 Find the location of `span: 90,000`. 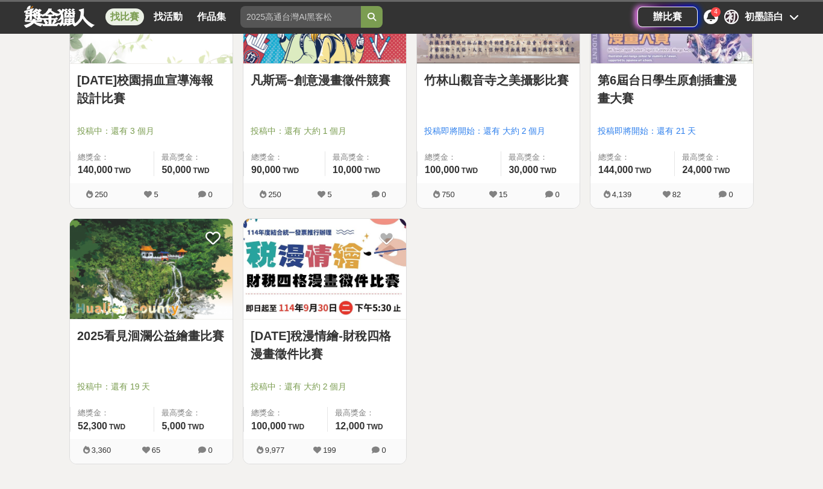

span: 90,000 is located at coordinates (266, 169).